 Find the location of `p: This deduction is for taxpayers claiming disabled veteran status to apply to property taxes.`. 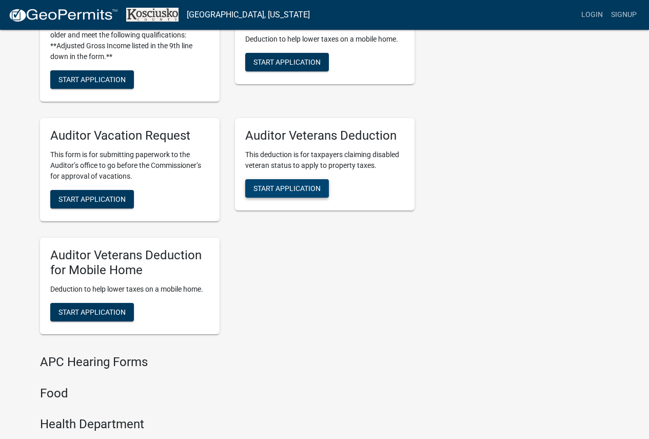

p: This deduction is for taxpayers claiming disabled veteran status to apply to property taxes. is located at coordinates (325, 160).